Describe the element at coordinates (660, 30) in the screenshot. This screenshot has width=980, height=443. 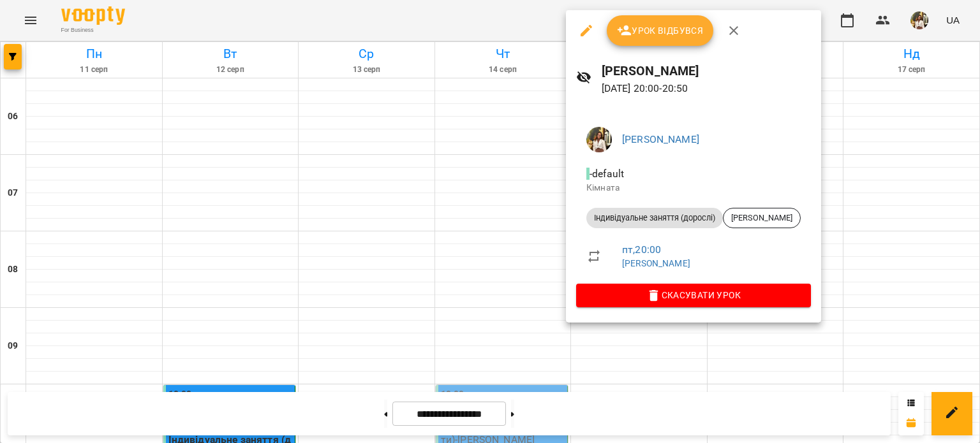
I see `button: Урок відбувся` at that location.